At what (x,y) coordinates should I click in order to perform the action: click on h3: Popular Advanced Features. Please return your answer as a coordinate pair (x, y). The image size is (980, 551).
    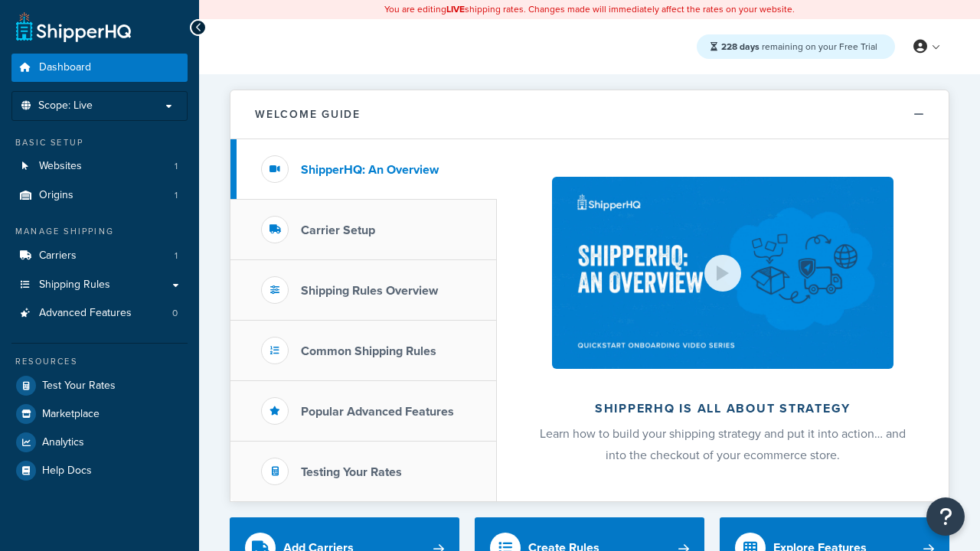
    Looking at the image, I should click on (377, 412).